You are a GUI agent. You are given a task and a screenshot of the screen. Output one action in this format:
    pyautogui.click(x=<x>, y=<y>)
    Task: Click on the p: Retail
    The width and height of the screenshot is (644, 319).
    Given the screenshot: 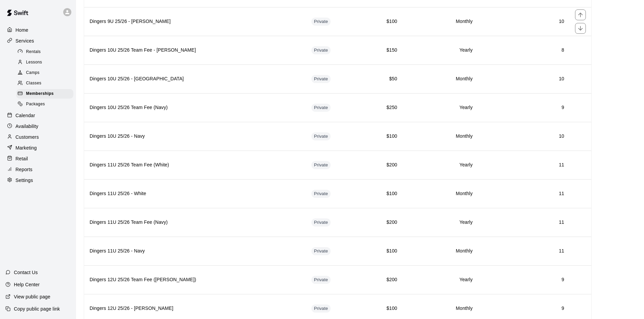 What is the action you would take?
    pyautogui.click(x=21, y=159)
    